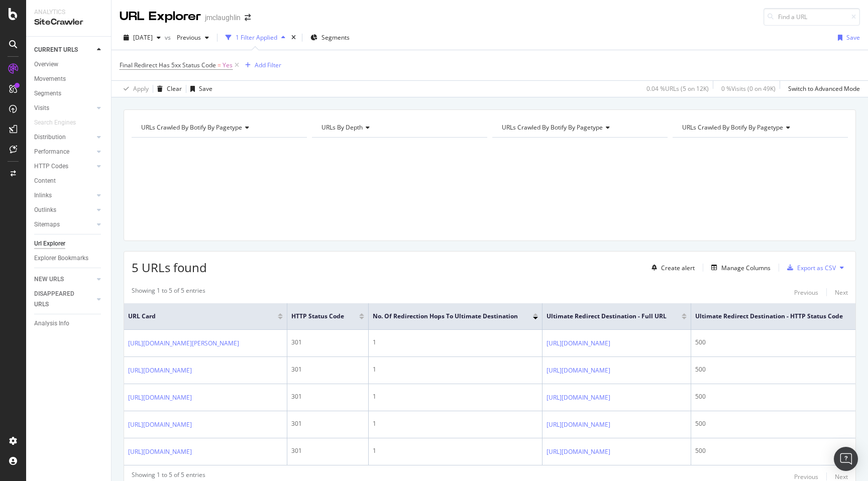  I want to click on a: NEW URLS, so click(64, 279).